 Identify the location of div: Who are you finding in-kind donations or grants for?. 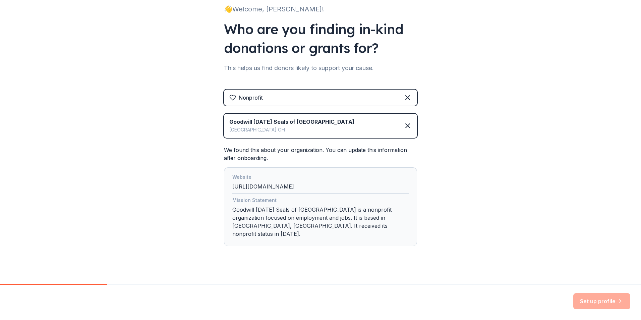
(321, 39).